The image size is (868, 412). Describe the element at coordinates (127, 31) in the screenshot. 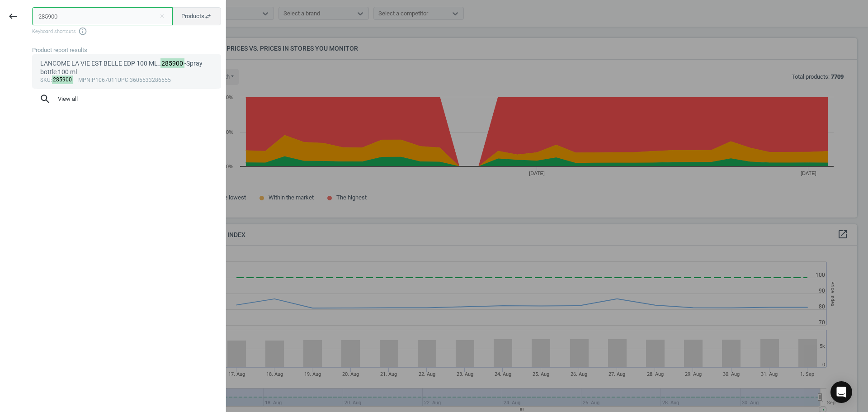

I see `span: Keyboard shortcuts` at that location.